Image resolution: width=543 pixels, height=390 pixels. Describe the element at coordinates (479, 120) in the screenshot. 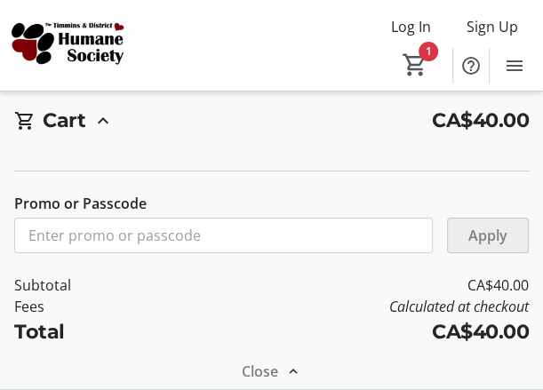

I see `span: CA$40.00` at that location.